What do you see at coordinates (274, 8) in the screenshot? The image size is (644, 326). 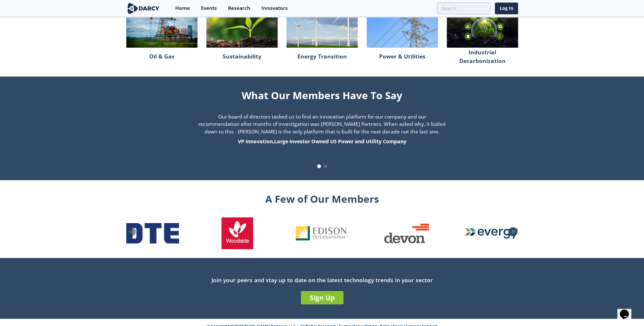 I see `div: Innovators` at bounding box center [274, 8].